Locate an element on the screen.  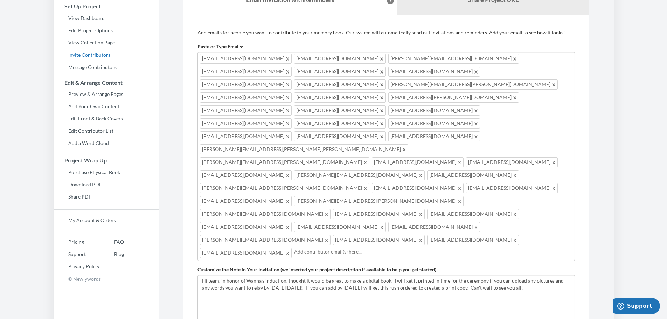
a: Add a Word Cloud is located at coordinates (106, 143).